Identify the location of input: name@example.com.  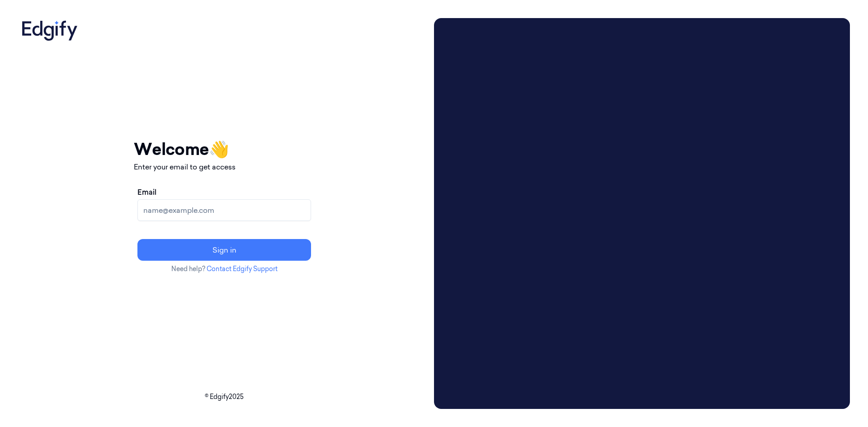
(224, 210).